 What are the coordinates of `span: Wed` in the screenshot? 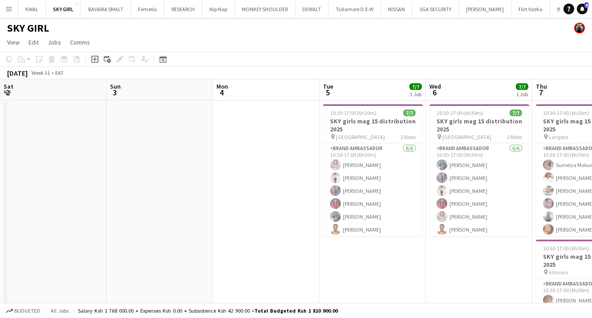 It's located at (435, 86).